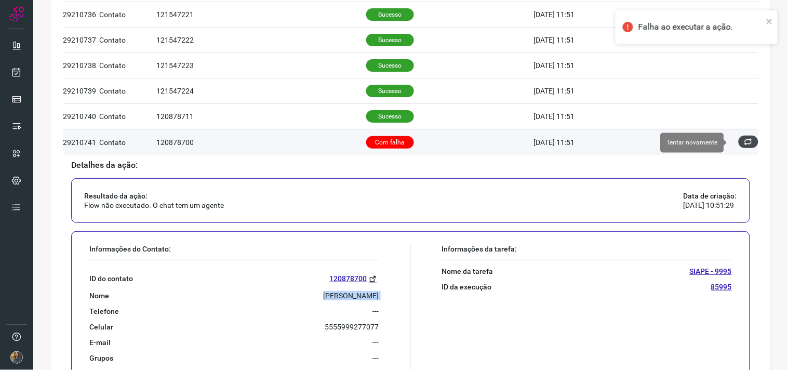 The width and height of the screenshot is (788, 370). I want to click on td: 29210737, so click(81, 40).